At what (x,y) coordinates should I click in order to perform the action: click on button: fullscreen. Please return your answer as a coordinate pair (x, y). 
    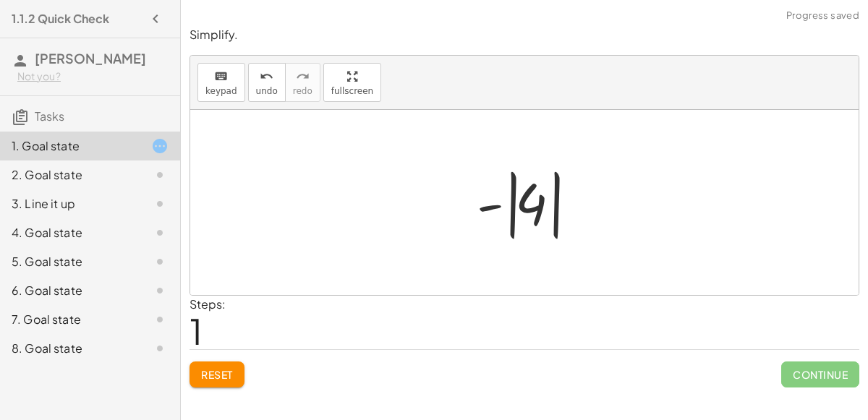
    Looking at the image, I should click on (352, 82).